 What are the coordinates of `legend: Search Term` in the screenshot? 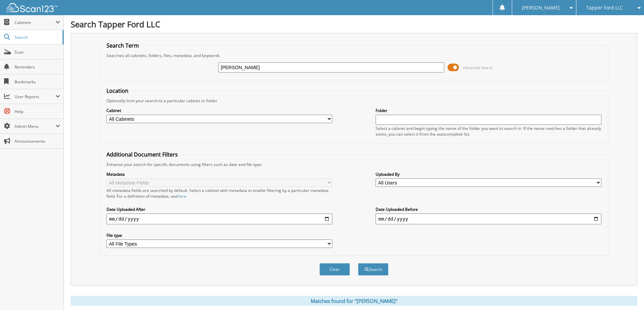 It's located at (123, 45).